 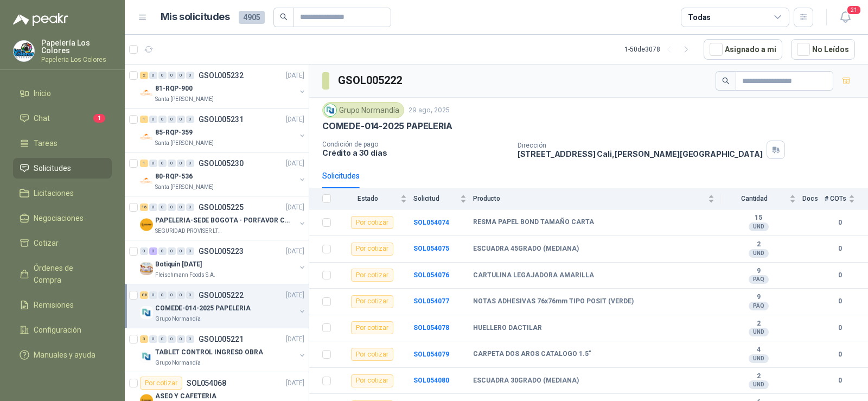 What do you see at coordinates (431, 380) in the screenshot?
I see `b: SOL054080` at bounding box center [431, 380].